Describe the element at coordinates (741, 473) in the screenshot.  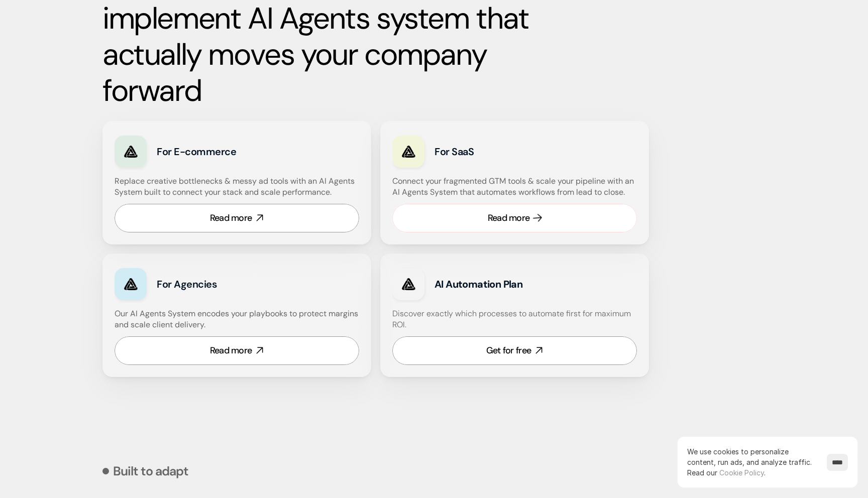
I see `a: Cookie Policy` at that location.